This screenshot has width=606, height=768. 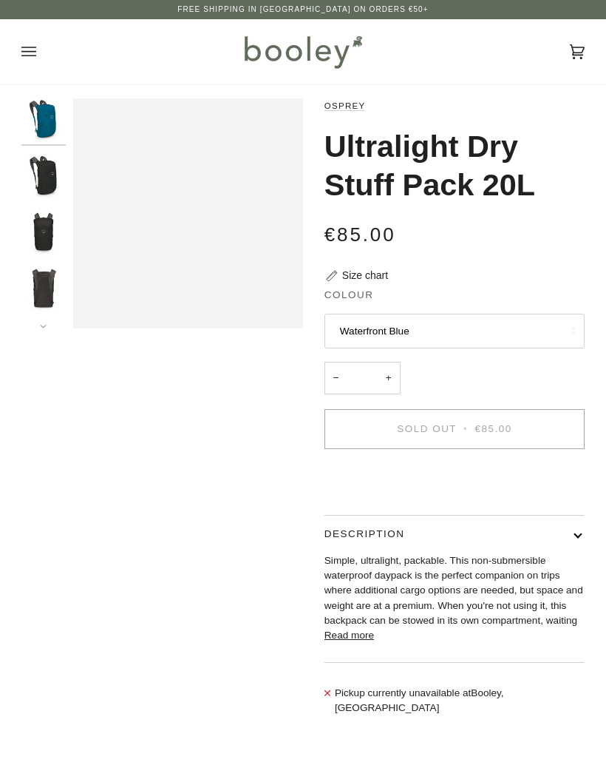 I want to click on img: Osprey Ultralight Dry Stuff Pack 20L Waterfront Blue - Booley Galway, so click(x=44, y=121).